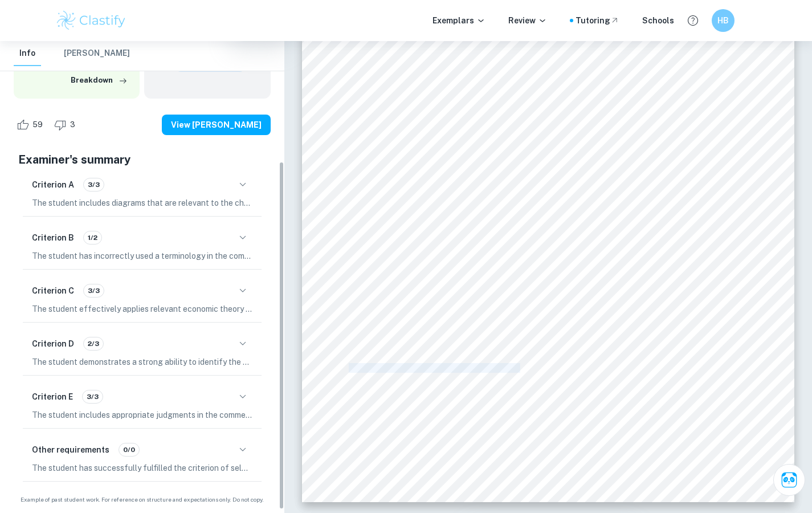 The height and width of the screenshot is (513, 812). Describe the element at coordinates (53, 238) in the screenshot. I see `h6: Criterion B` at that location.